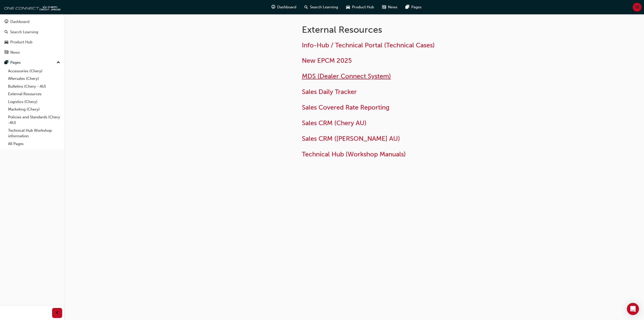  Describe the element at coordinates (637, 7) in the screenshot. I see `span: SB` at that location.